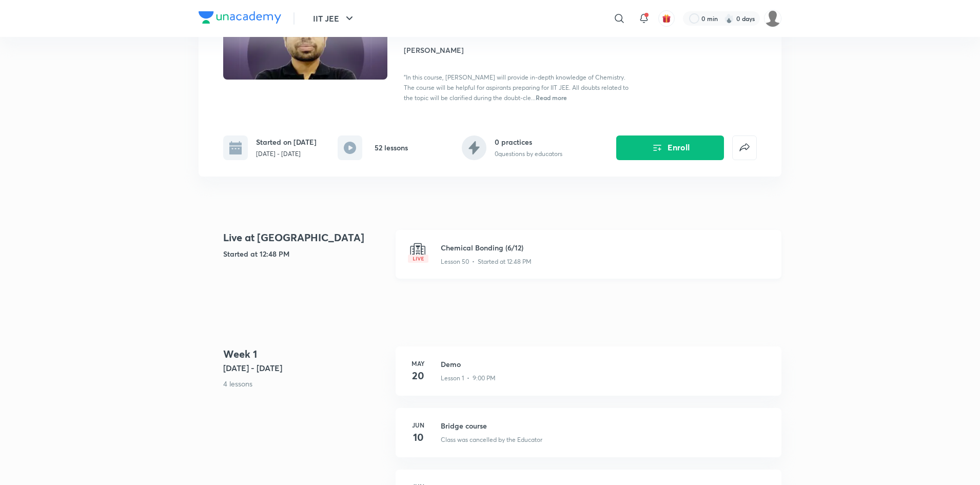  What do you see at coordinates (605, 364) in the screenshot?
I see `h3: Demo` at bounding box center [605, 364].